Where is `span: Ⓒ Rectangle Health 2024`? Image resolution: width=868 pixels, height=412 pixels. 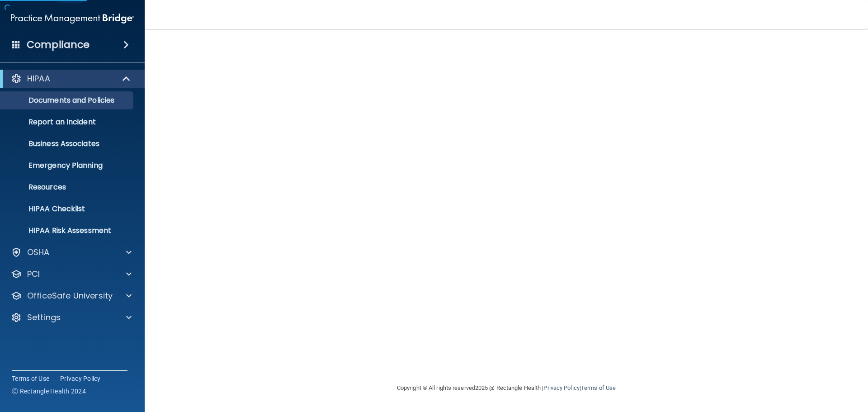 span: Ⓒ Rectangle Health 2024 is located at coordinates (48, 391).